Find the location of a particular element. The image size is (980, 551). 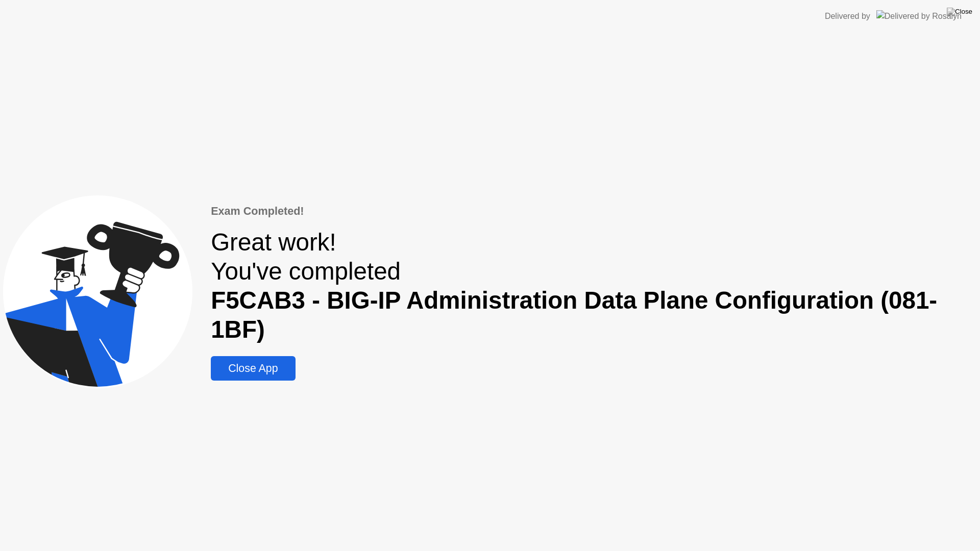

div: Delivered by is located at coordinates (848, 16).